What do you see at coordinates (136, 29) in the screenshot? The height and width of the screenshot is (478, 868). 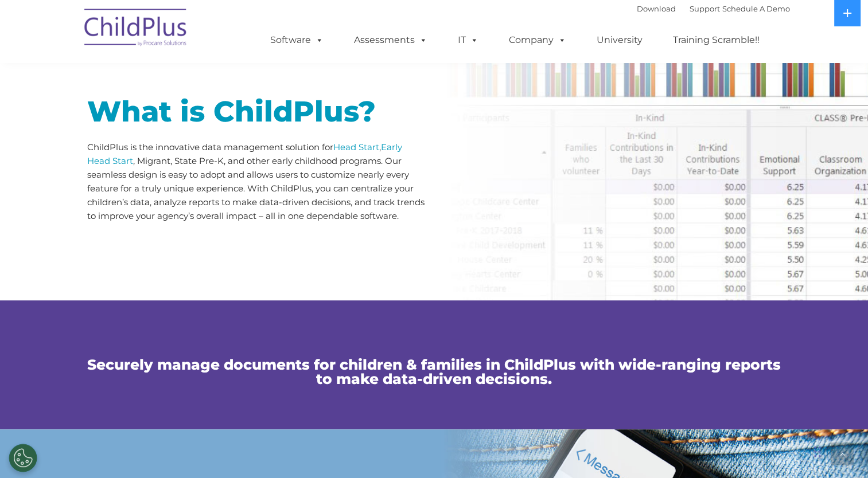 I see `img: ChildPlus by Procare Solutions` at bounding box center [136, 29].